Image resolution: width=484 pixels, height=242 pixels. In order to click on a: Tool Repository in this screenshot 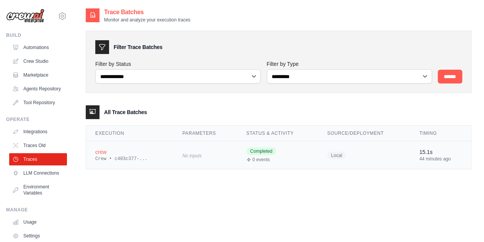, I will do `click(38, 103)`.